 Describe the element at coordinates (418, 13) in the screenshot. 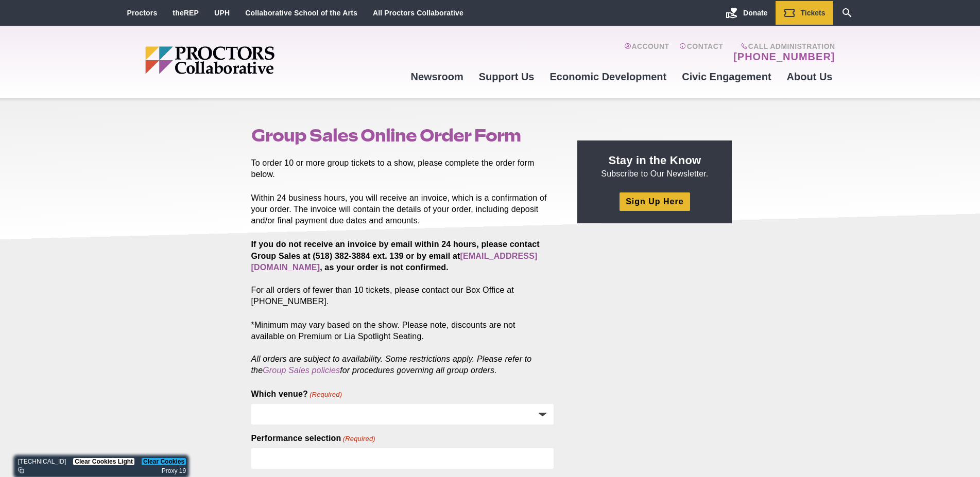

I see `a: All Proctors Collaborative` at that location.